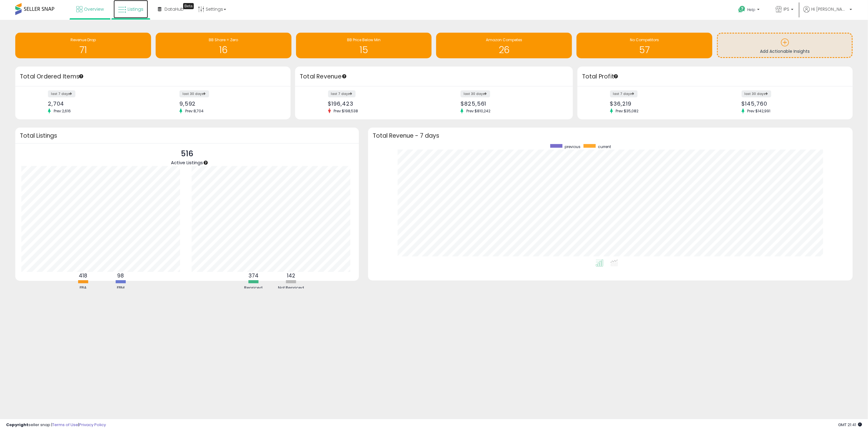 The width and height of the screenshot is (868, 431). What do you see at coordinates (346, 111) in the screenshot?
I see `span: Prev: $198,538` at bounding box center [346, 111].